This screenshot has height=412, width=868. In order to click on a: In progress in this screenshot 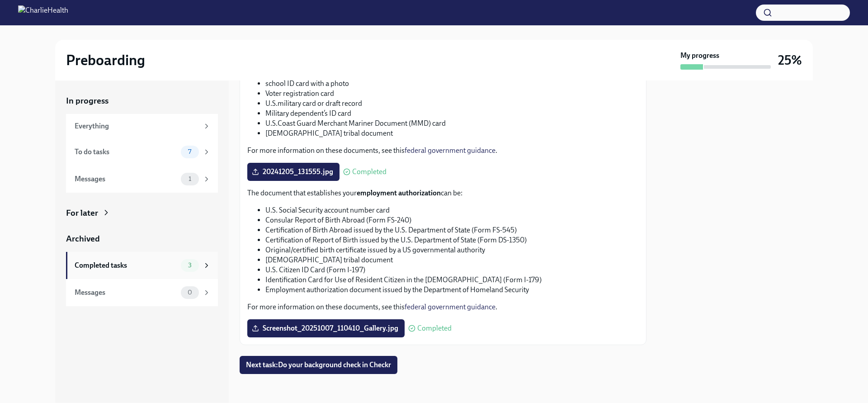, I will do `click(142, 101)`.